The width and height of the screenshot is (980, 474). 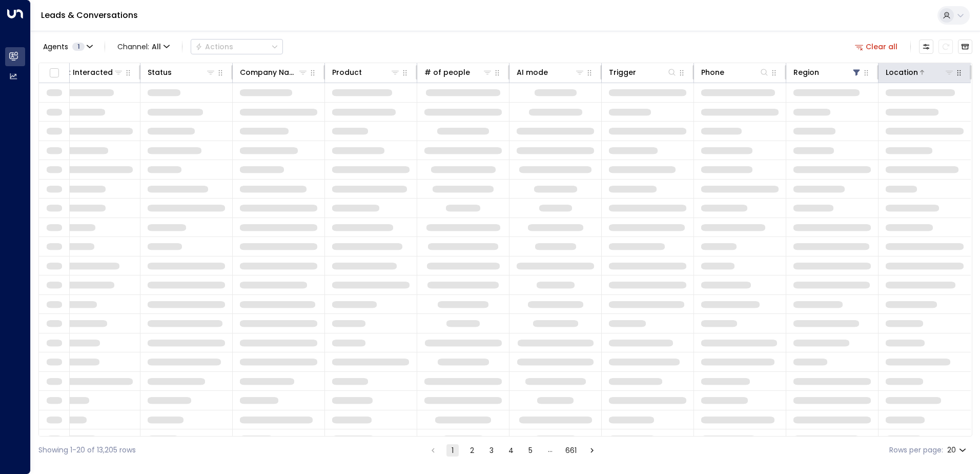 I want to click on button: Agents1, so click(x=67, y=47).